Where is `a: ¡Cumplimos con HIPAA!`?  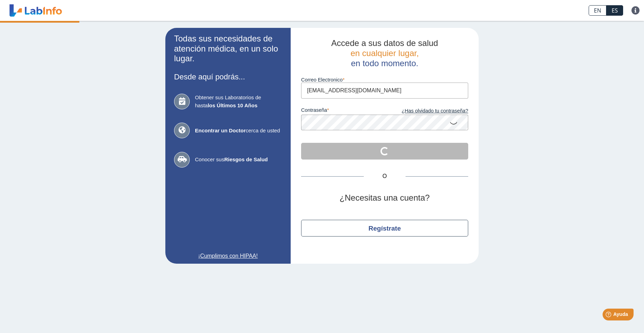
a: ¡Cumplimos con HIPAA! is located at coordinates (228, 256).